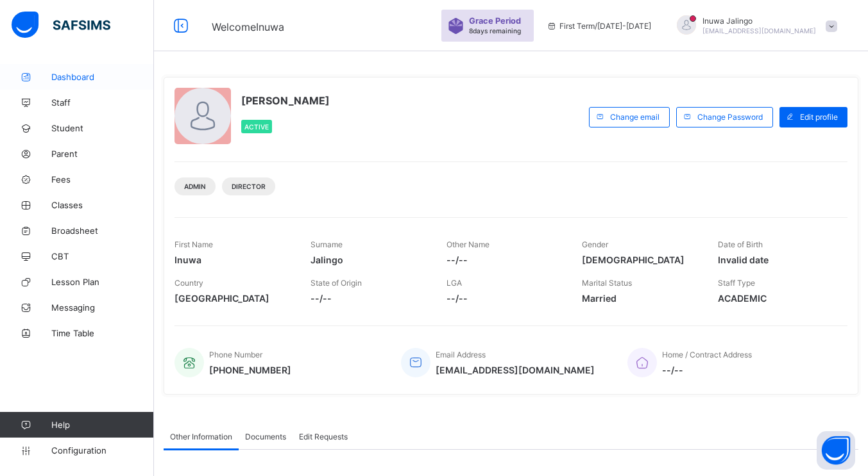  What do you see at coordinates (819, 117) in the screenshot?
I see `span: Edit profile` at bounding box center [819, 117].